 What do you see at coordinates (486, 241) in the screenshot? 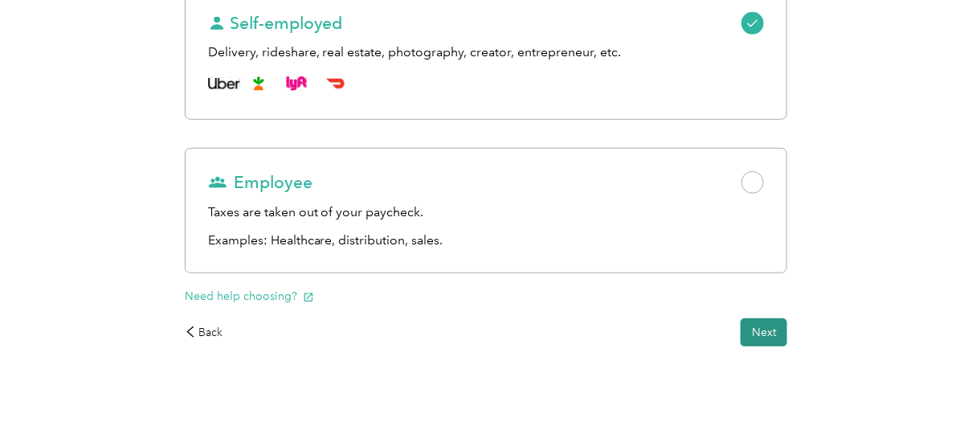
I see `p: Examples: Healthcare, distribution, sales.` at bounding box center [486, 241].